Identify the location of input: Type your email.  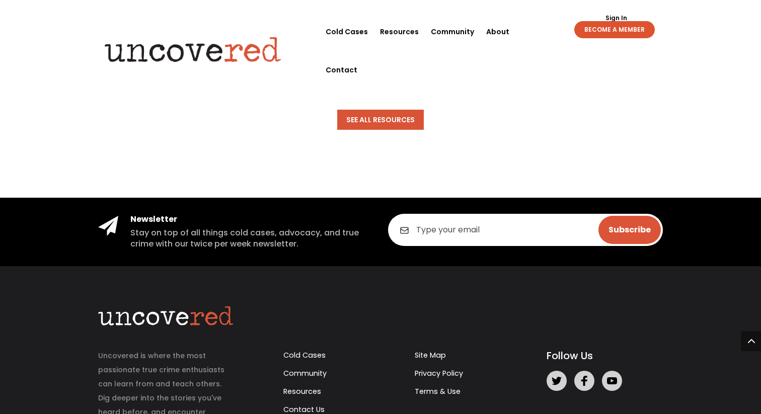
(525, 230).